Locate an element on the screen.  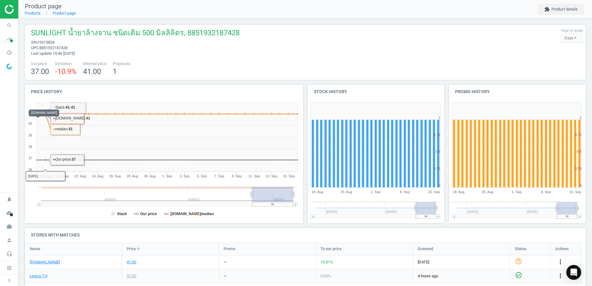
span: upc : is located at coordinates (35, 48).